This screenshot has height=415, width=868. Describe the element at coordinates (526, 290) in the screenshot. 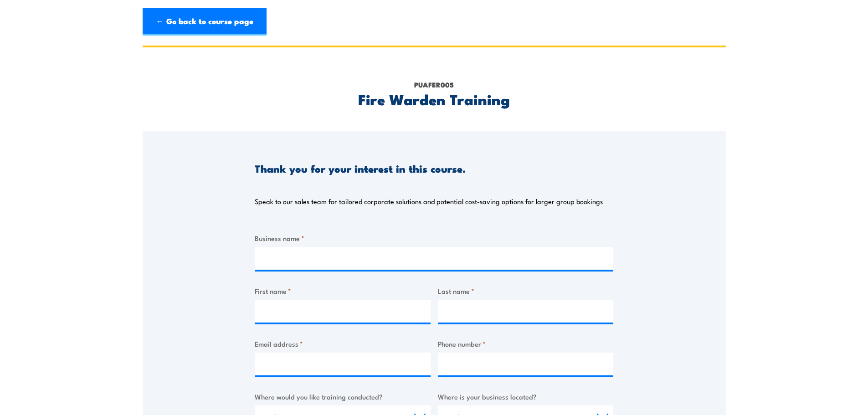

I see `label: Last name` at that location.